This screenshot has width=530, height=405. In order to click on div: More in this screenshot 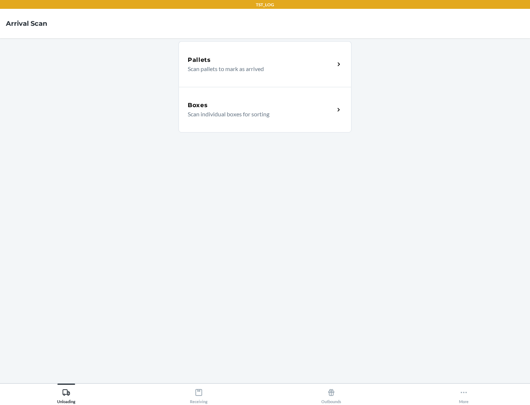, I will do `click(464, 394)`.